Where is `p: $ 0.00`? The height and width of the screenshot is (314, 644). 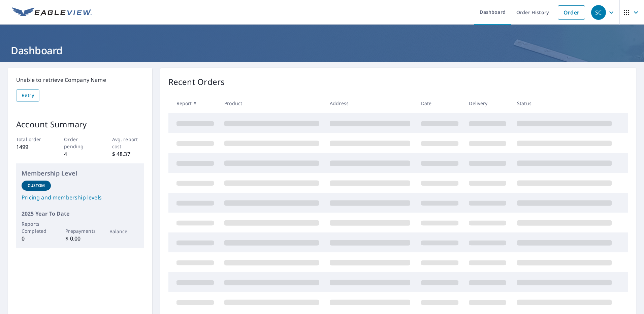 p: $ 0.00 is located at coordinates (80, 239).